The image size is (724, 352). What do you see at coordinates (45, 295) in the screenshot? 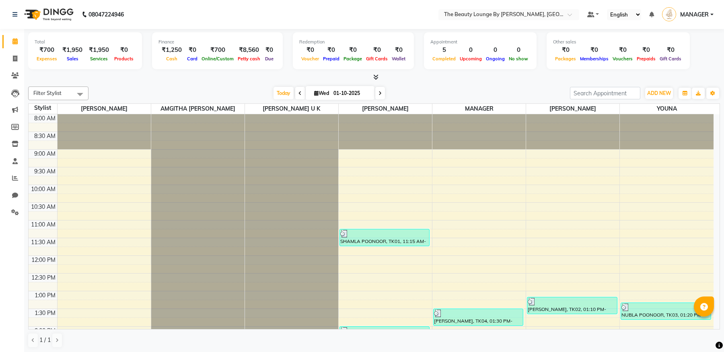
I see `div: 1:00 PM` at bounding box center [45, 295].